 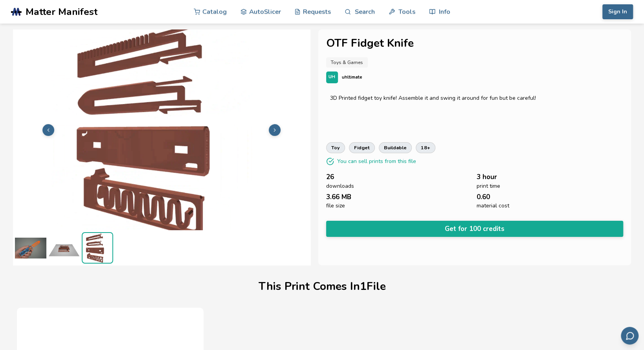 What do you see at coordinates (336, 148) in the screenshot?
I see `a: toy` at bounding box center [336, 148].